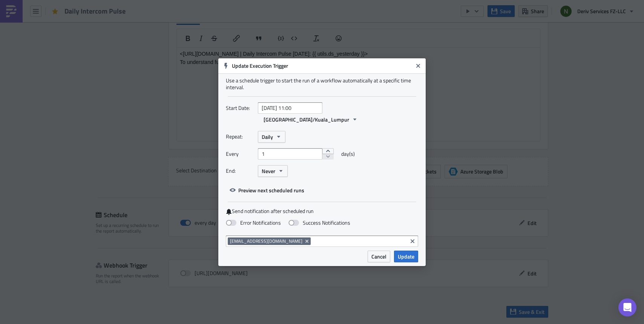  Describe the element at coordinates (273, 171) in the screenshot. I see `button: Never` at that location.